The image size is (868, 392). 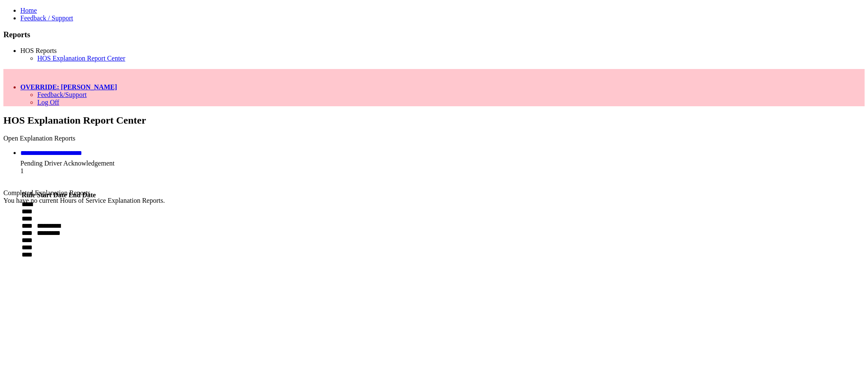 I want to click on h3: Reports, so click(x=434, y=35).